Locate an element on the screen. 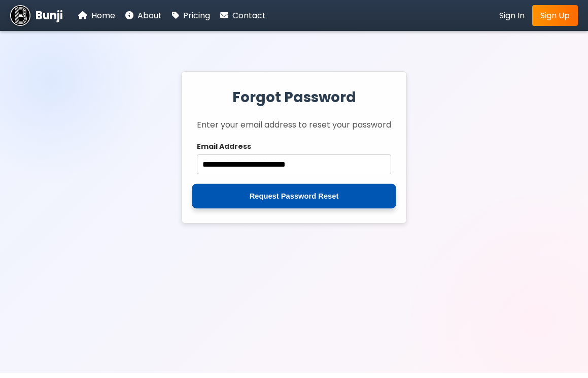 The height and width of the screenshot is (378, 588). a: Sign Up is located at coordinates (555, 15).